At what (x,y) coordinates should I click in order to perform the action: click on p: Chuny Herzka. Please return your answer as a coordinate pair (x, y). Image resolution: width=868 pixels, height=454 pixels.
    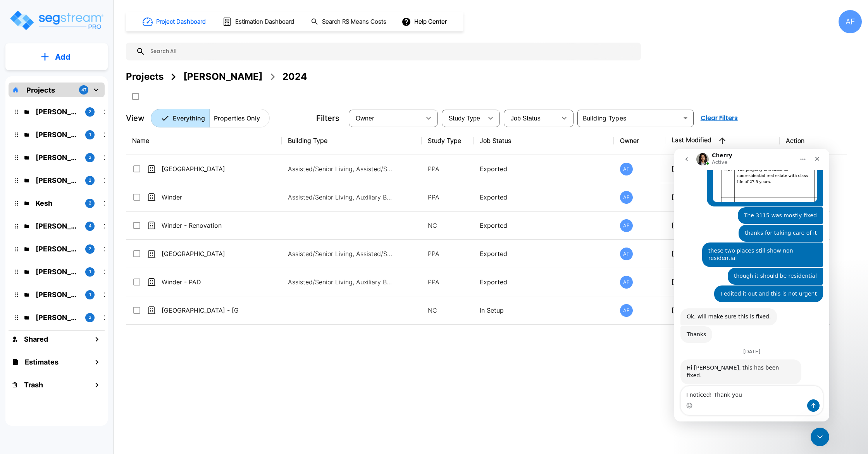
    Looking at the image, I should click on (57, 249).